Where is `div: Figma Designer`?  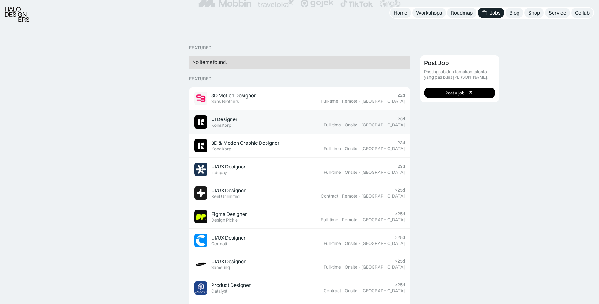
div: Figma Designer is located at coordinates (229, 214).